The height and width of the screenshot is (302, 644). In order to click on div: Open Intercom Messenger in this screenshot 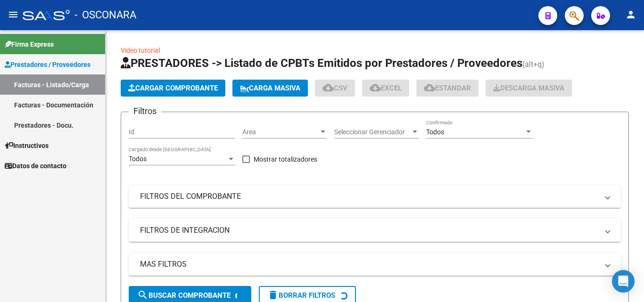, I will do `click(623, 281)`.